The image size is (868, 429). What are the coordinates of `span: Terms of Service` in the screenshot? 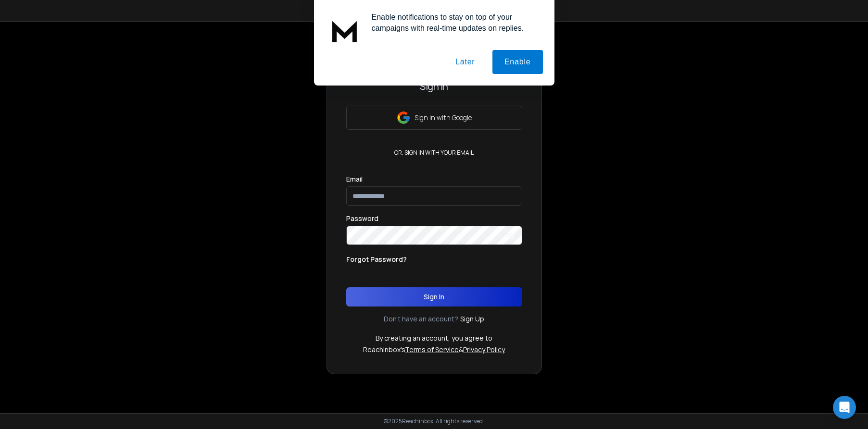 It's located at (432, 349).